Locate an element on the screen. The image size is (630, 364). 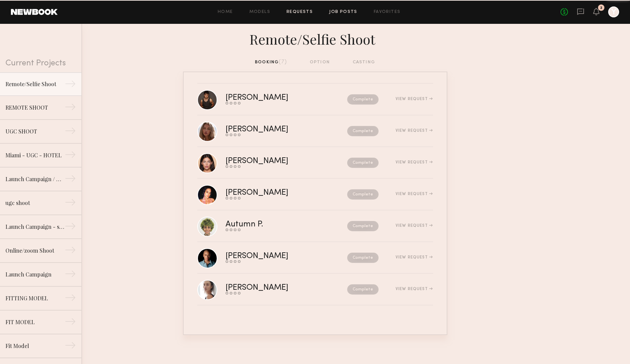
div: Autumn P. is located at coordinates (265, 224).